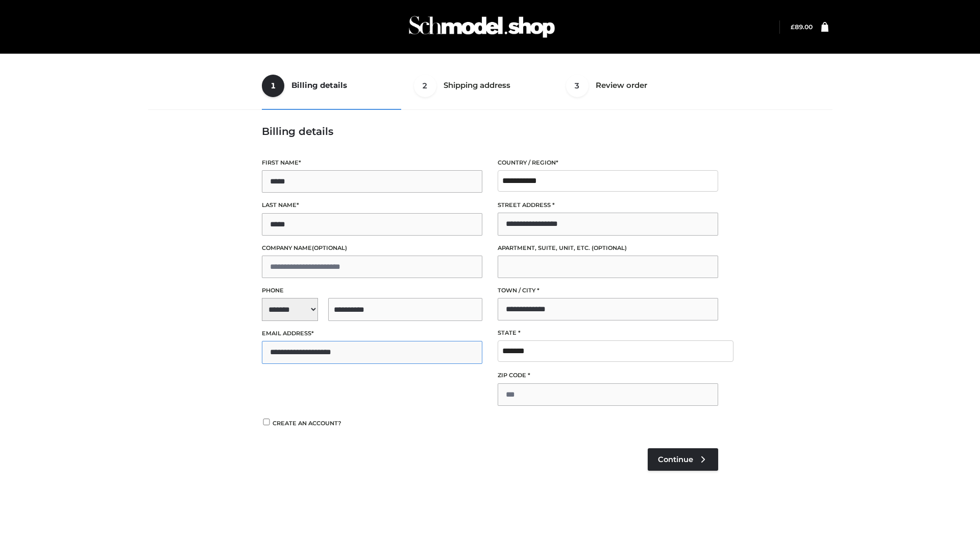 This screenshot has width=980, height=552. Describe the element at coordinates (608, 162) in the screenshot. I see `label: Country / Region` at that location.